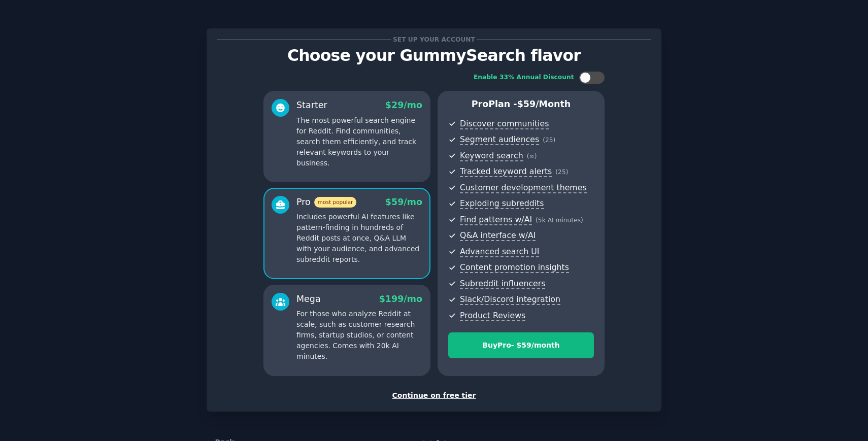 This screenshot has height=441, width=868. What do you see at coordinates (521, 345) in the screenshot?
I see `div: Buy Pro - $ 59 /month` at bounding box center [521, 345].